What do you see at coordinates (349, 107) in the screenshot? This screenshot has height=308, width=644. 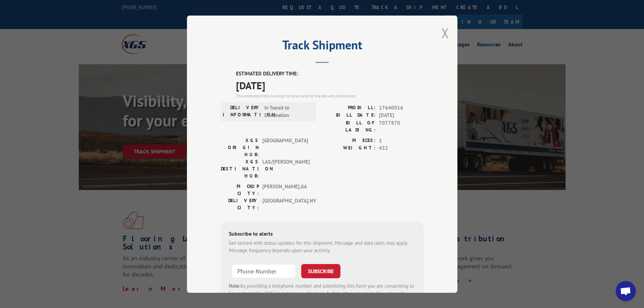 I see `label: PROBILL:` at bounding box center [349, 107].